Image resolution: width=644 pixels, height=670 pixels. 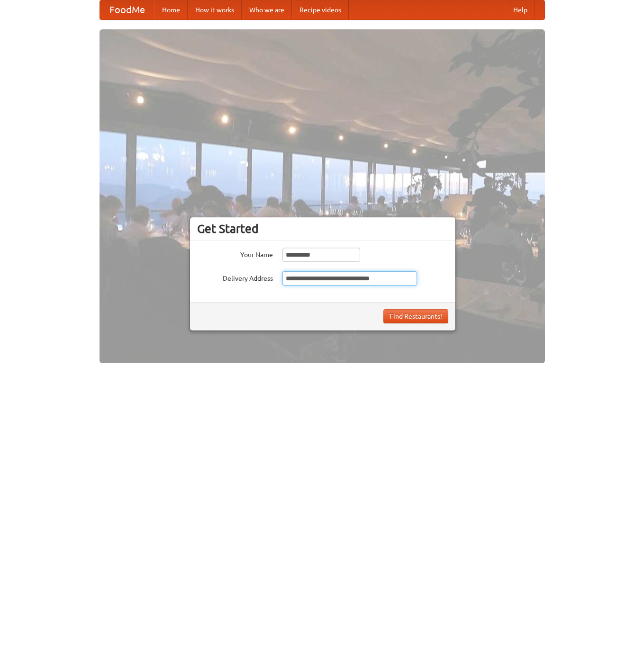 What do you see at coordinates (235, 254) in the screenshot?
I see `label: Your Name` at bounding box center [235, 254].